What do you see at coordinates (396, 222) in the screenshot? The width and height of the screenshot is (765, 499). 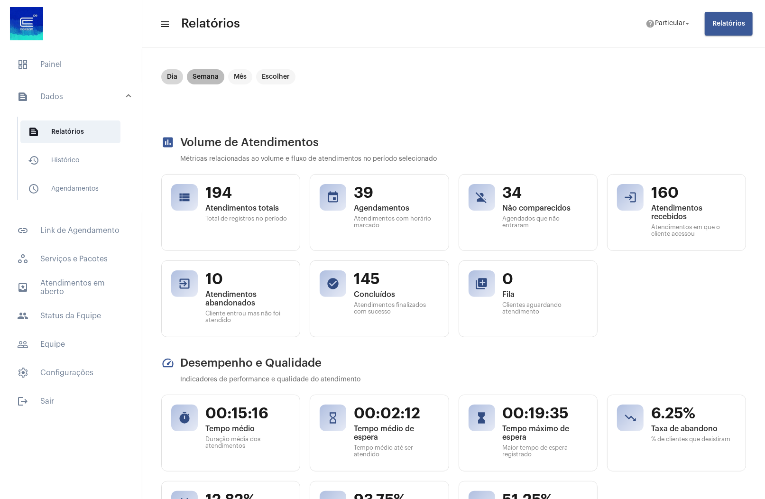 I see `span: Atendimentos com horário marcado` at bounding box center [396, 222].